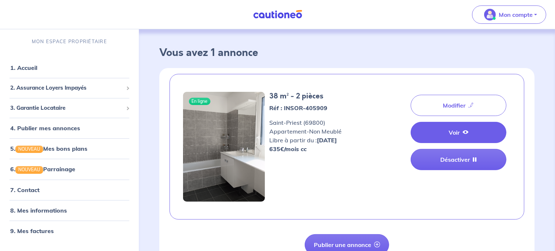  Describe the element at coordinates (69, 108) in the screenshot. I see `div: 3. Garantie Locataire` at that location.